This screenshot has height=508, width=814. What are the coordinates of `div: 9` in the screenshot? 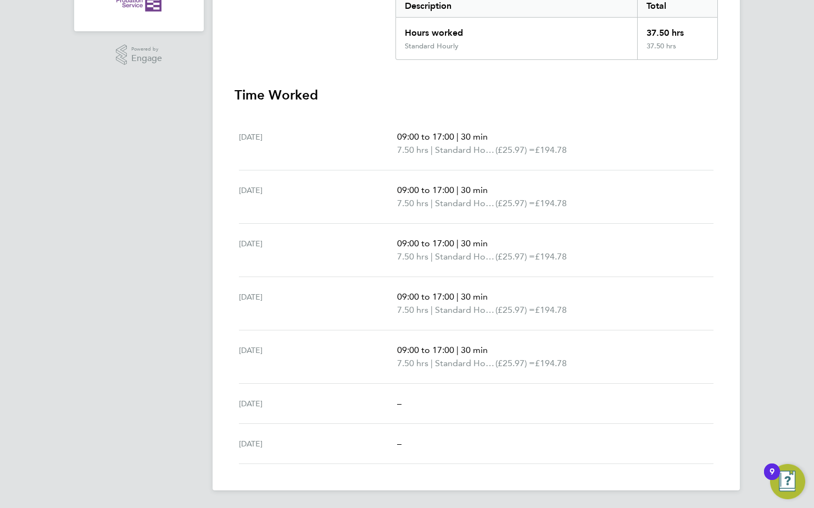 It's located at (772, 479).